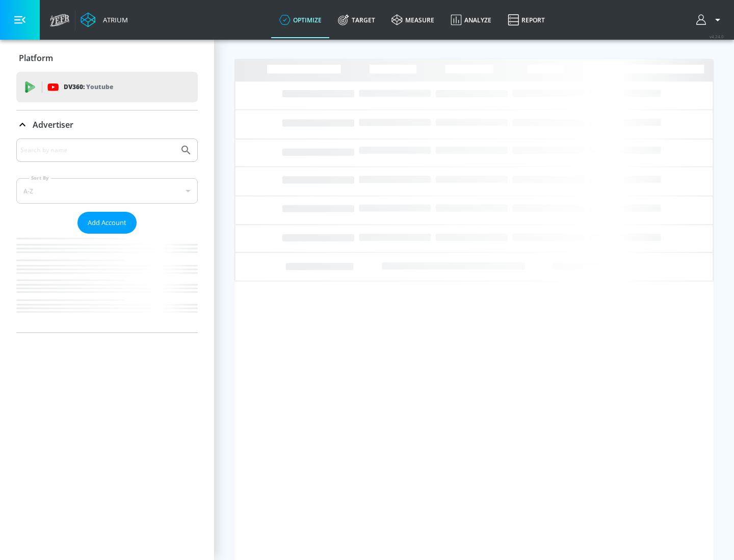 The height and width of the screenshot is (560, 734). Describe the element at coordinates (36, 58) in the screenshot. I see `p: Platform` at that location.